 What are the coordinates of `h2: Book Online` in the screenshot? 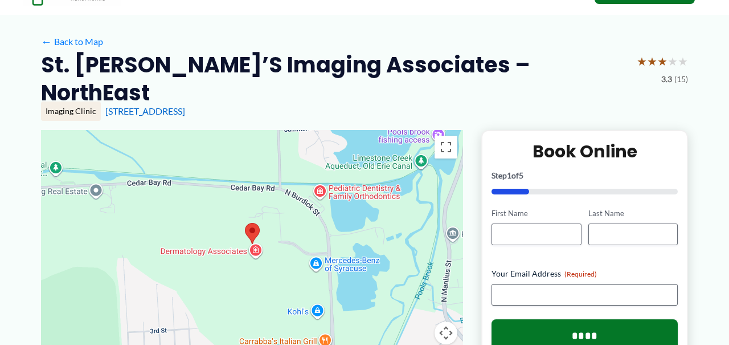 It's located at (584, 151).